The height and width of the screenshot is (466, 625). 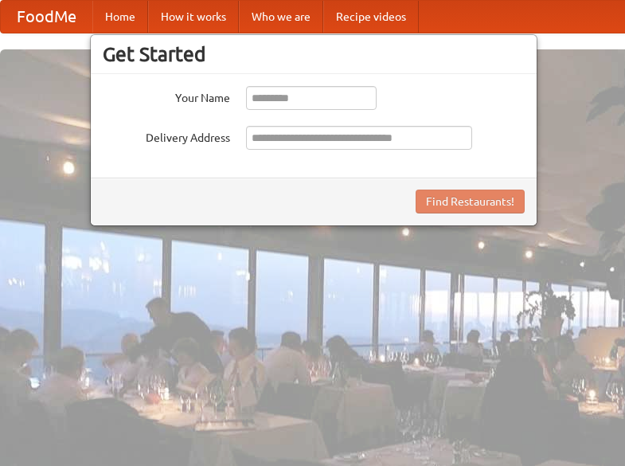 What do you see at coordinates (314, 54) in the screenshot?
I see `h3: Get Started` at bounding box center [314, 54].